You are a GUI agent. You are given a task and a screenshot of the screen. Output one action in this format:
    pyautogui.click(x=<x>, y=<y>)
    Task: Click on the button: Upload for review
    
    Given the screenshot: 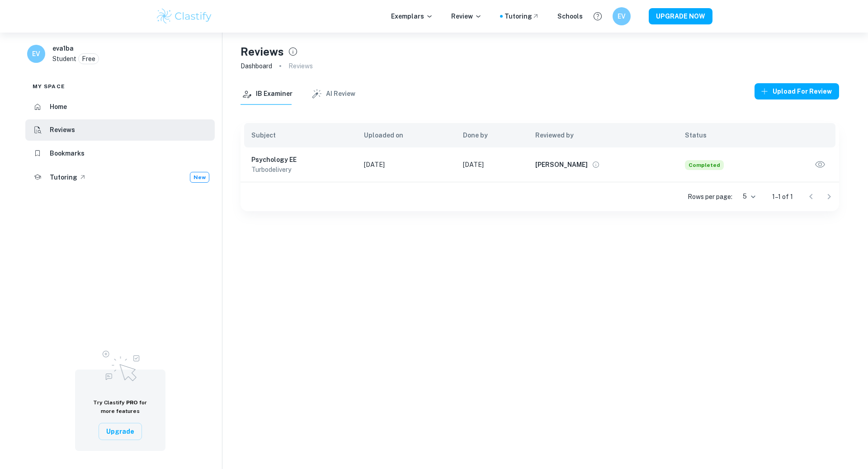 What is the action you would take?
    pyautogui.click(x=796, y=92)
    